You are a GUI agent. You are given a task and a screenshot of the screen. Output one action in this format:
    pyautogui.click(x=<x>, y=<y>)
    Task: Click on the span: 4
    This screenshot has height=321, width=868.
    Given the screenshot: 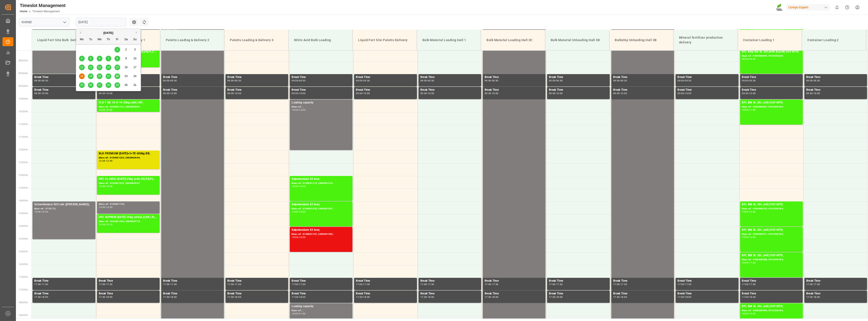 What is the action you would take?
    pyautogui.click(x=82, y=58)
    